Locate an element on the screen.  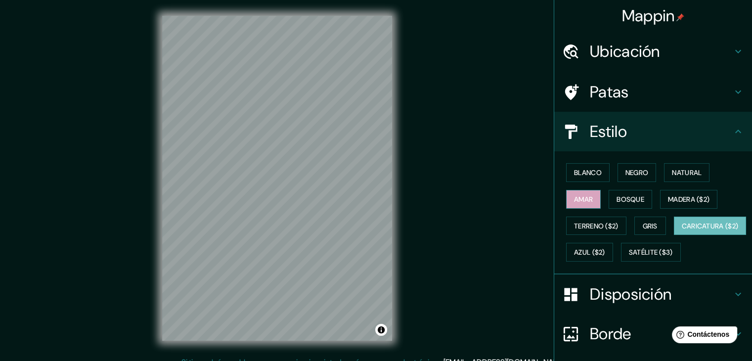
font: Mappin is located at coordinates (648, 16).